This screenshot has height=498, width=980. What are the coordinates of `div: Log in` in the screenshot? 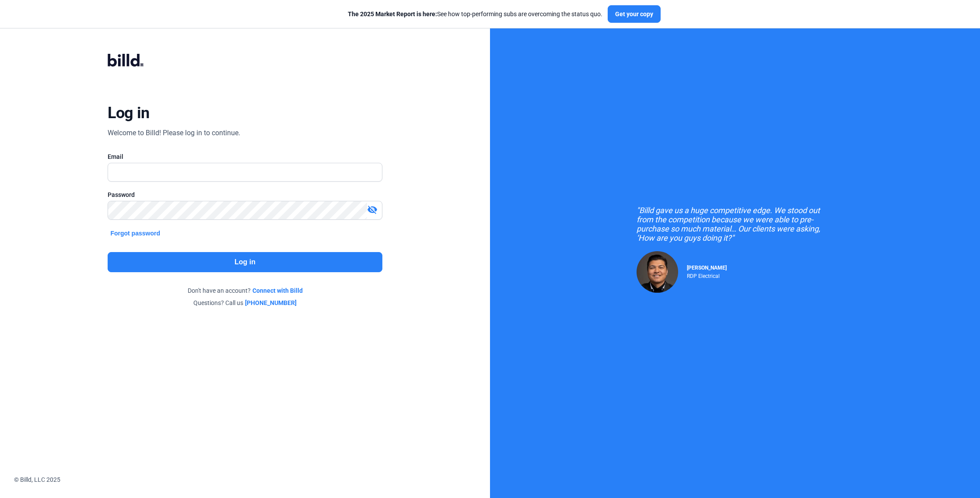 It's located at (128, 113).